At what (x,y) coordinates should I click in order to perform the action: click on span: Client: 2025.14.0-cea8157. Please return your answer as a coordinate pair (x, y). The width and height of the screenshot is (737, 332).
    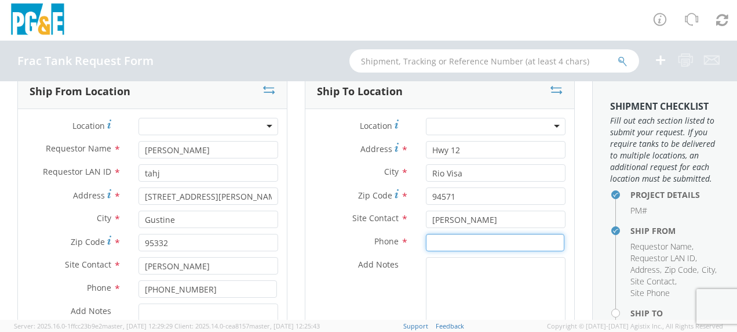
    Looking at the image, I should click on (247, 325).